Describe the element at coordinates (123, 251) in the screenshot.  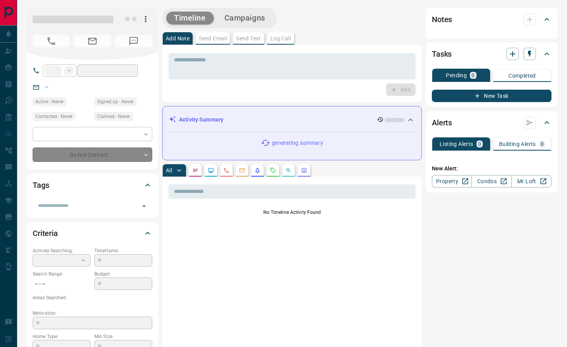
I see `p: Timeframe:` at that location.